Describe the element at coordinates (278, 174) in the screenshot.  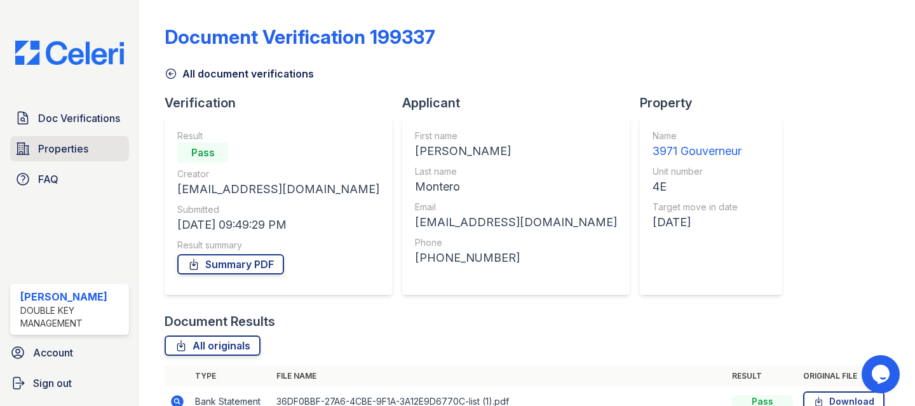
I see `div: Creator` at that location.